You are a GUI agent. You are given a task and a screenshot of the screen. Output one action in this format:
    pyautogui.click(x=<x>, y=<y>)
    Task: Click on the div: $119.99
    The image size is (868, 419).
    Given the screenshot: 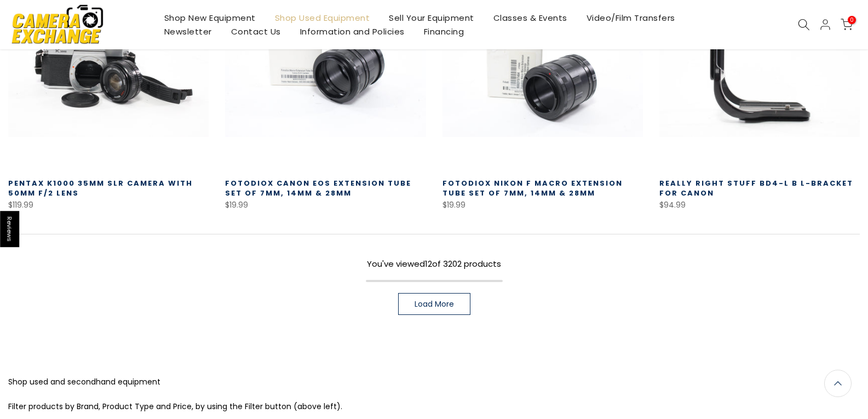 What is the action you would take?
    pyautogui.click(x=108, y=205)
    